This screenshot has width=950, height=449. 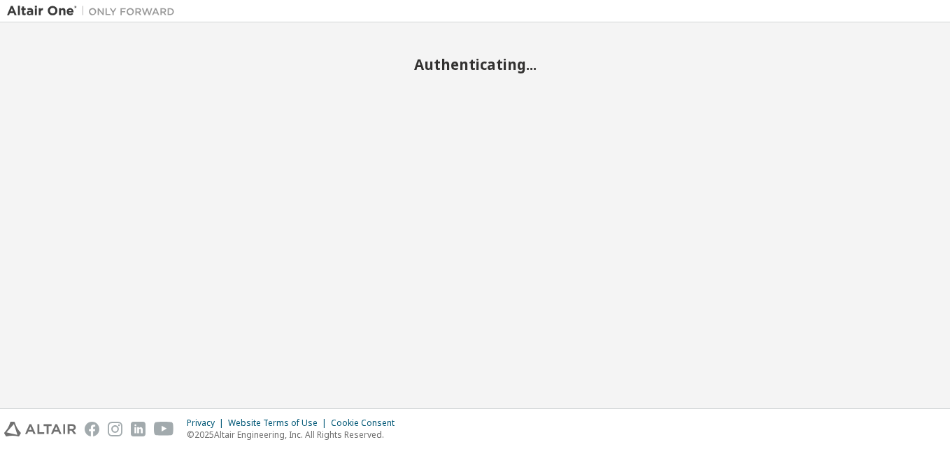 I want to click on h2: Authenticating..., so click(x=475, y=64).